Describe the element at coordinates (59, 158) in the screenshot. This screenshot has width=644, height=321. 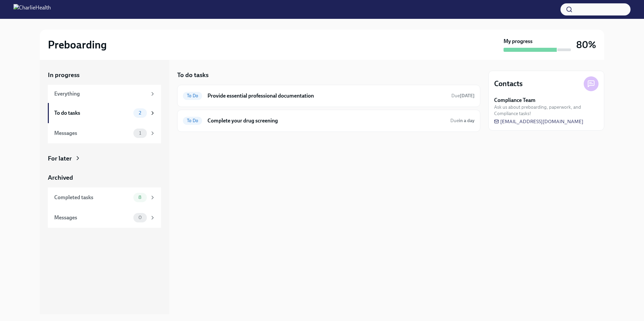
I see `div: For later` at that location.